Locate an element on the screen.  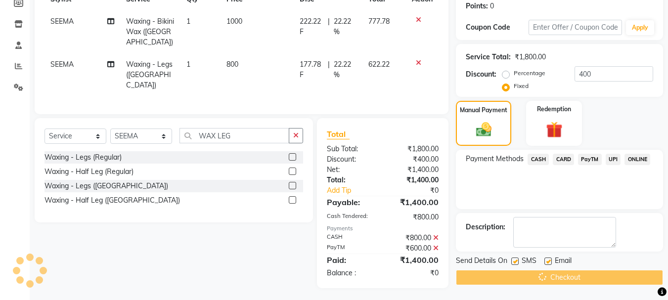
label: Fixed is located at coordinates (521, 86).